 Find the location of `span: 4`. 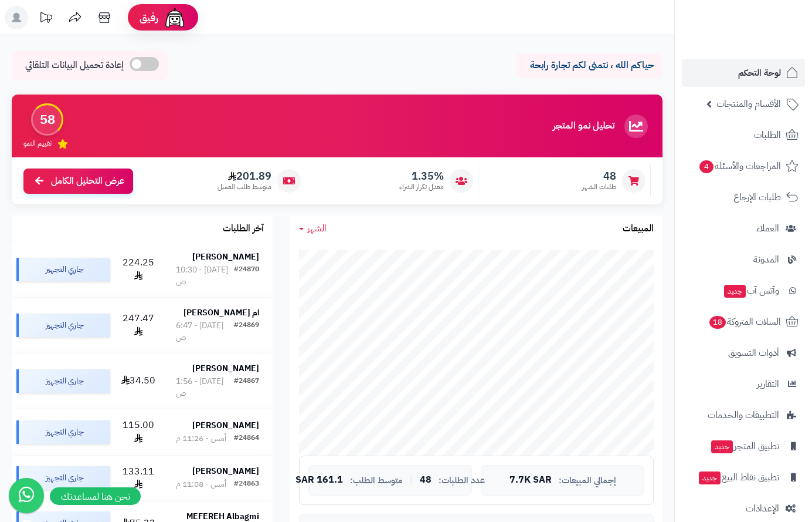

span: 4 is located at coordinates (707, 167).